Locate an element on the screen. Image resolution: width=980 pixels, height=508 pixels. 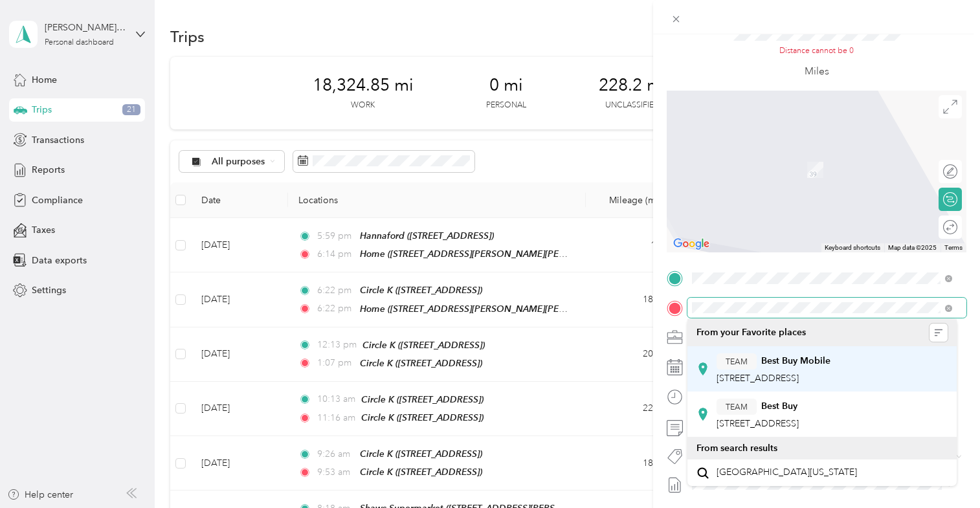
p: Miles is located at coordinates (817, 71).